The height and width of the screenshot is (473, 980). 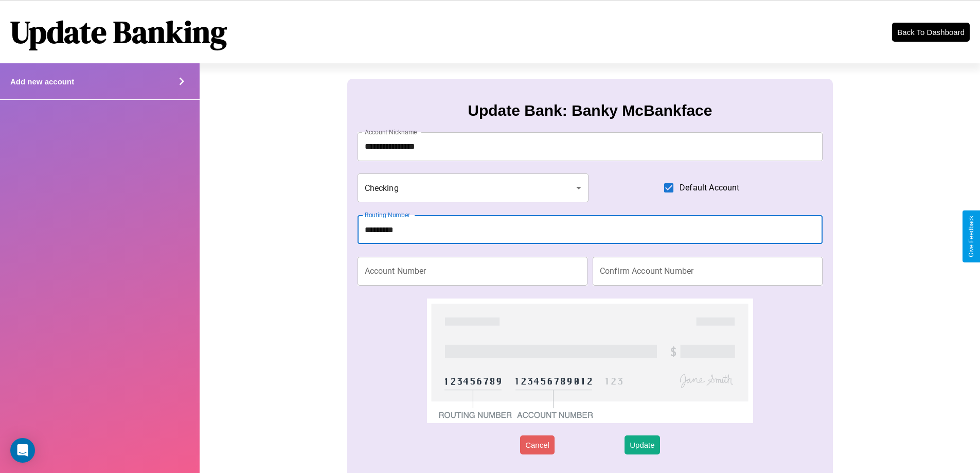 What do you see at coordinates (931, 32) in the screenshot?
I see `button: Back To Dashboard` at bounding box center [931, 32].